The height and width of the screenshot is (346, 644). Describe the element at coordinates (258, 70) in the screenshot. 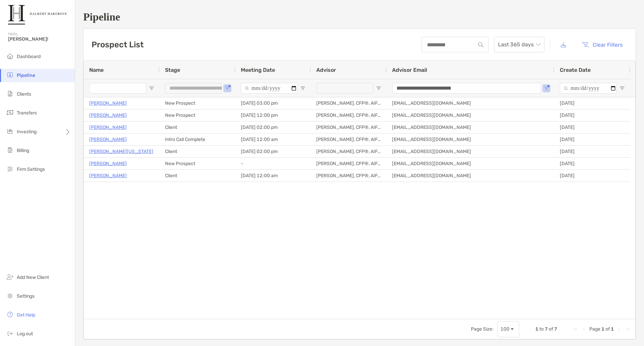

I see `span: Meeting Date` at that location.